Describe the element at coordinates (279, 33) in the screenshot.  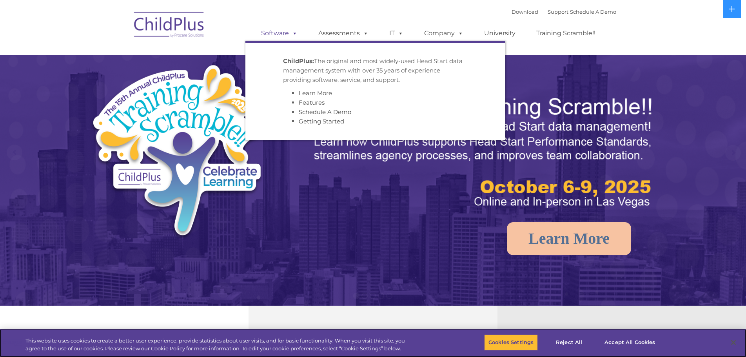
I see `a: Software` at that location.